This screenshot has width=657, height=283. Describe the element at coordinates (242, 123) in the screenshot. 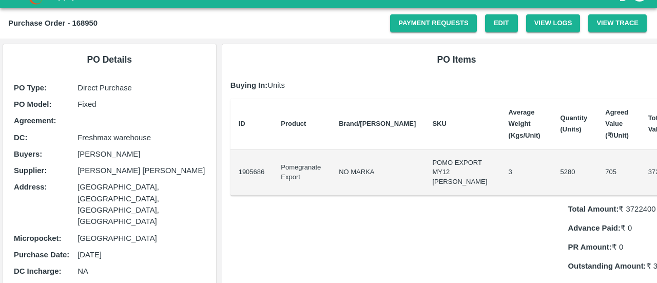

I see `b: ID` at that location.